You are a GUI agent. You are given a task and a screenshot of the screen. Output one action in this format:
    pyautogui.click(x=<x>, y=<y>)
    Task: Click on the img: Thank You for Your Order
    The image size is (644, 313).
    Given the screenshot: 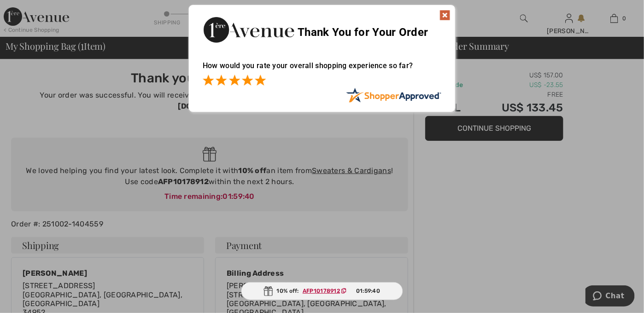 What is the action you would take?
    pyautogui.click(x=249, y=30)
    